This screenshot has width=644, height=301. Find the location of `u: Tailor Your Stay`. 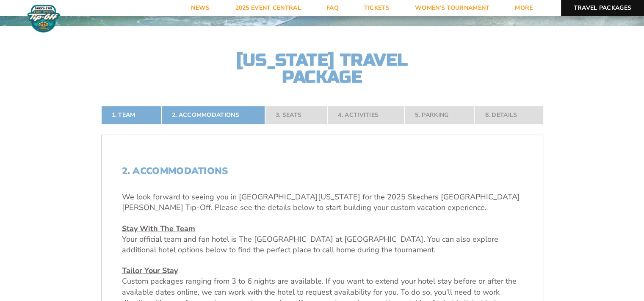

u: Tailor Your Stay is located at coordinates (150, 271).